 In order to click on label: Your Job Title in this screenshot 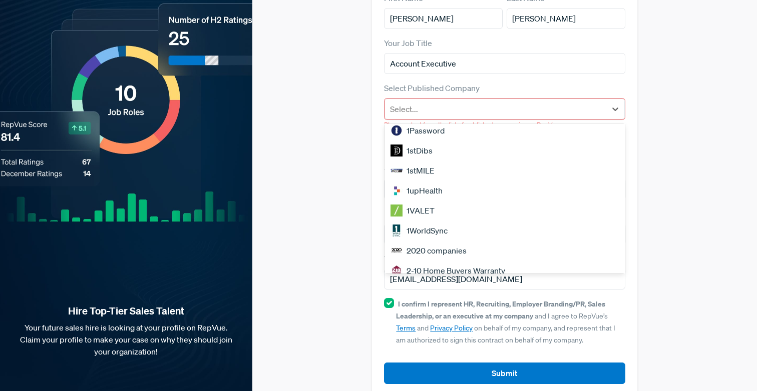, I will do `click(408, 43)`.